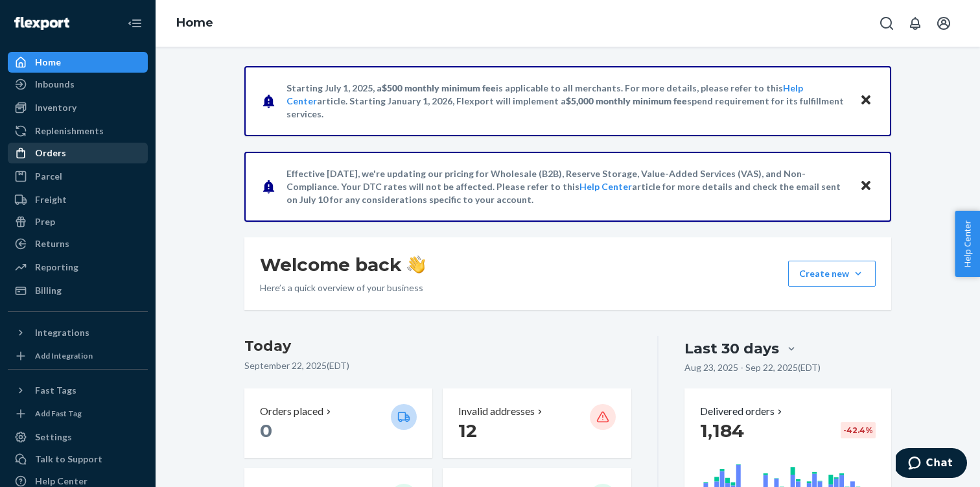 The height and width of the screenshot is (487, 980). Describe the element at coordinates (51, 200) in the screenshot. I see `div: Freight` at that location.